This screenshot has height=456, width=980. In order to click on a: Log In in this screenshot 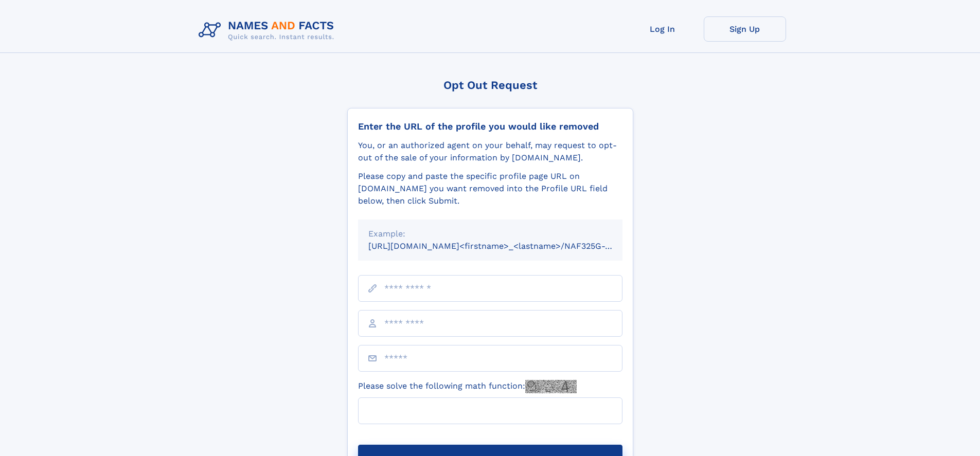, I will do `click(662, 29)`.